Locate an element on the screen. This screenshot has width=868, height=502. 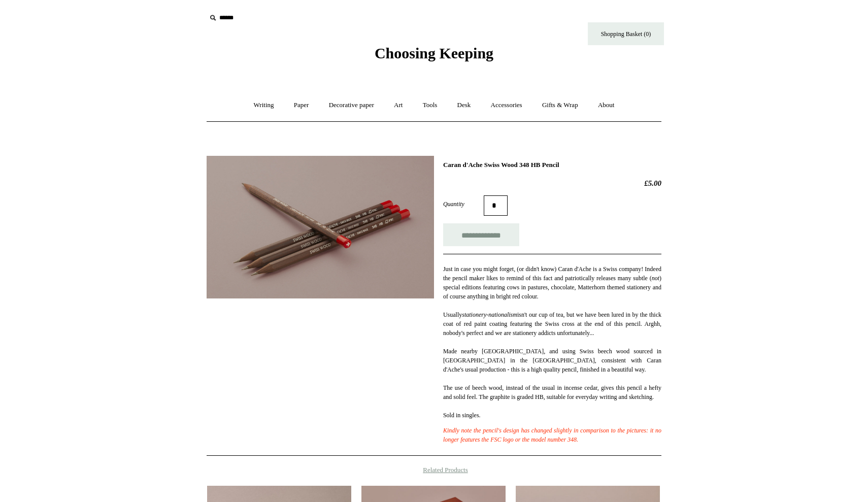
a: About is located at coordinates (606, 105).